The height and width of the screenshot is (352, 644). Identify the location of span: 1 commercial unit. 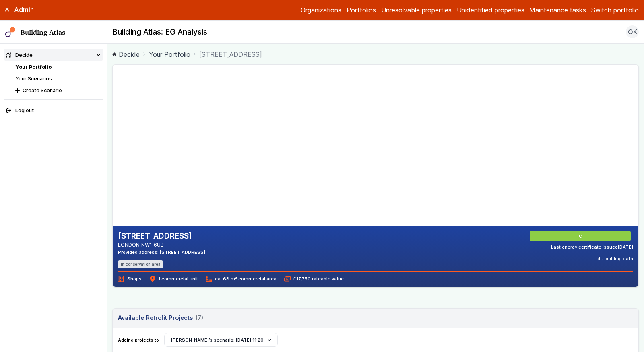
(173, 279).